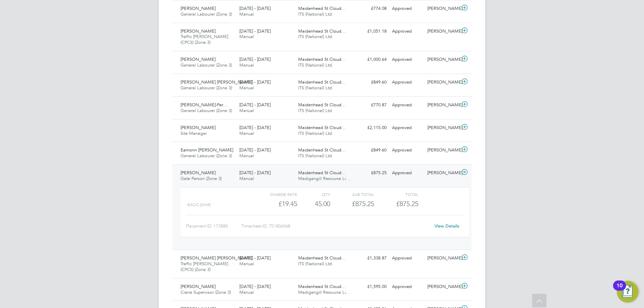 The width and height of the screenshot is (644, 308). What do you see at coordinates (447, 226) in the screenshot?
I see `a: View Details` at bounding box center [447, 226].